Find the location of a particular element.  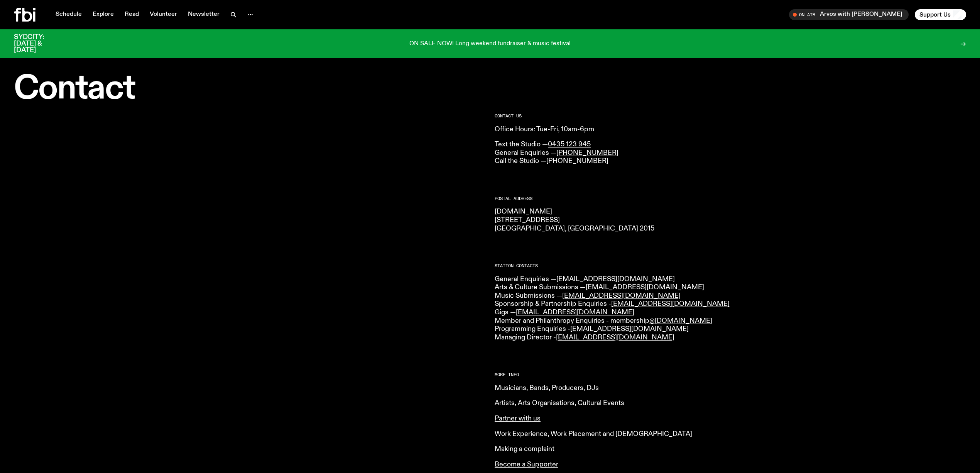

a: Explore is located at coordinates (103, 15).